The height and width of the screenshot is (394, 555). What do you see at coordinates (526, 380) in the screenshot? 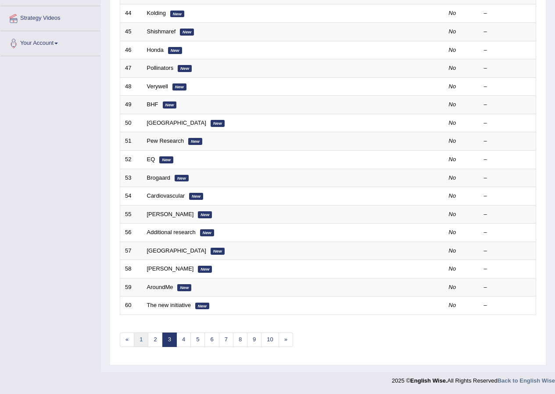
I see `a: Back to English Wise` at bounding box center [526, 380].